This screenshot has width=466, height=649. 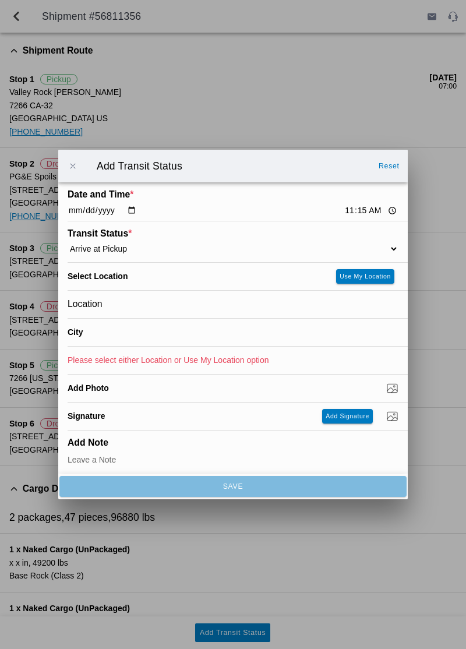 What do you see at coordinates (85, 304) in the screenshot?
I see `span: Location` at bounding box center [85, 304].